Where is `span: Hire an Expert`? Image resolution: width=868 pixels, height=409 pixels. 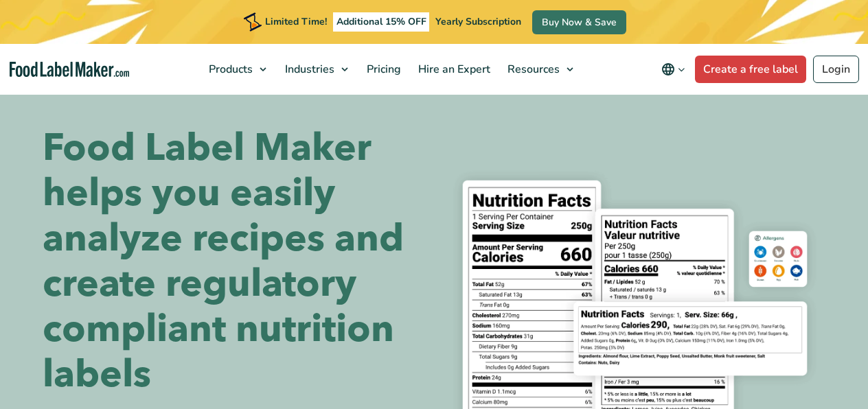
span: Hire an Expert is located at coordinates (452, 69).